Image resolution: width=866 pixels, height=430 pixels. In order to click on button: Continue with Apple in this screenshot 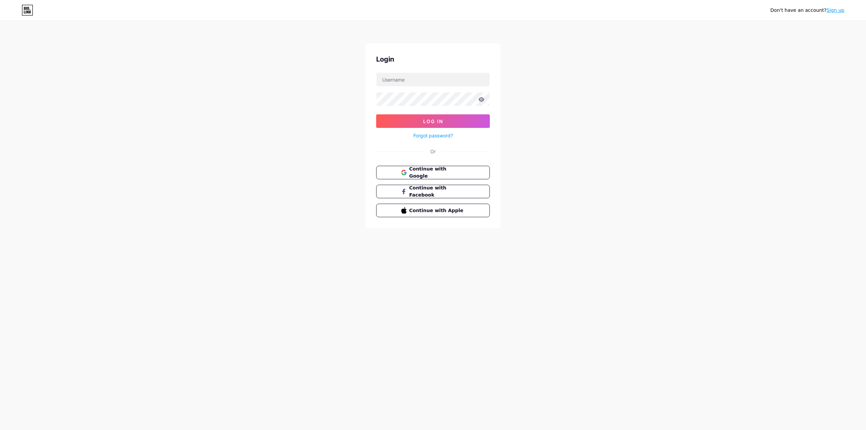, I will do `click(433, 210)`.